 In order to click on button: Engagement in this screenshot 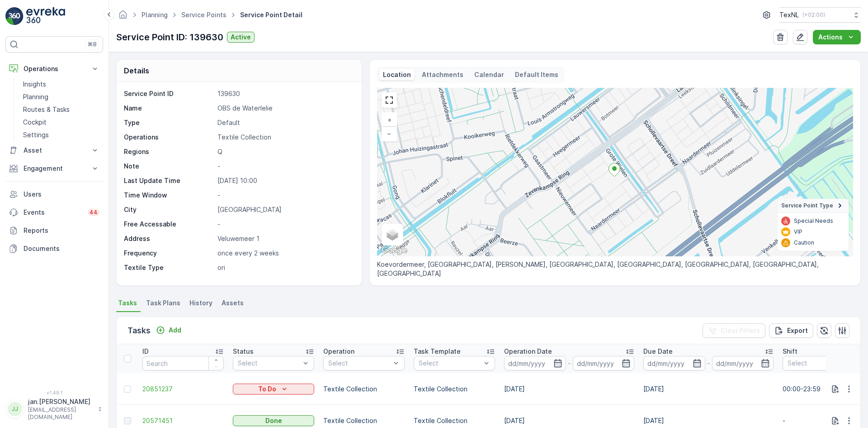, I will do `click(54, 168)`.